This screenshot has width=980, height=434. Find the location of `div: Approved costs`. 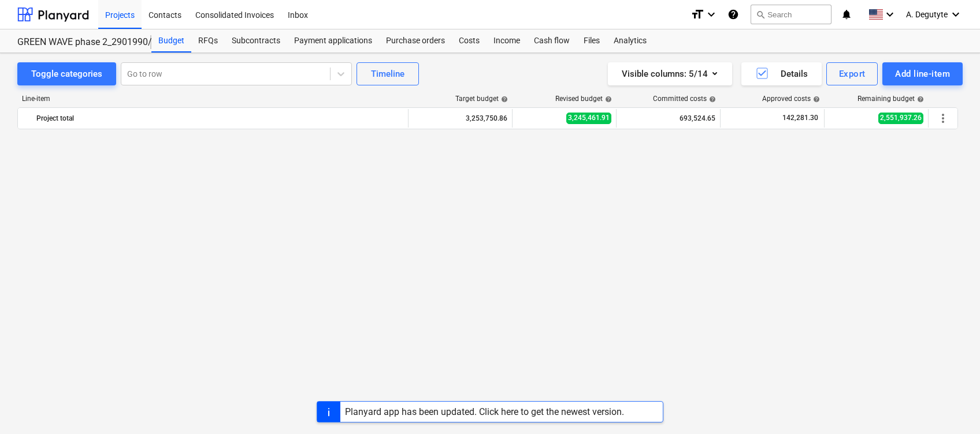

div: Approved costs is located at coordinates (791, 99).